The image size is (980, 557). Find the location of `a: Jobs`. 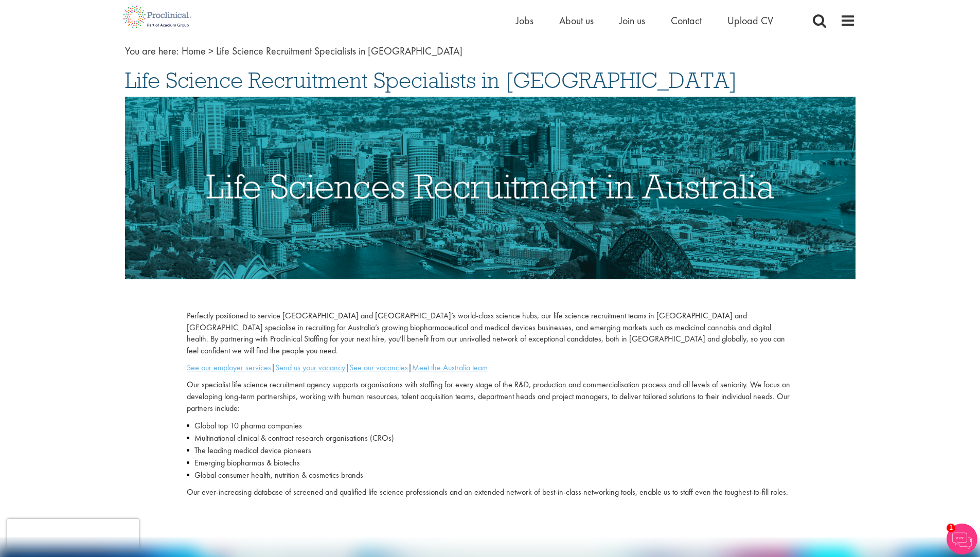

a: Jobs is located at coordinates (524, 21).